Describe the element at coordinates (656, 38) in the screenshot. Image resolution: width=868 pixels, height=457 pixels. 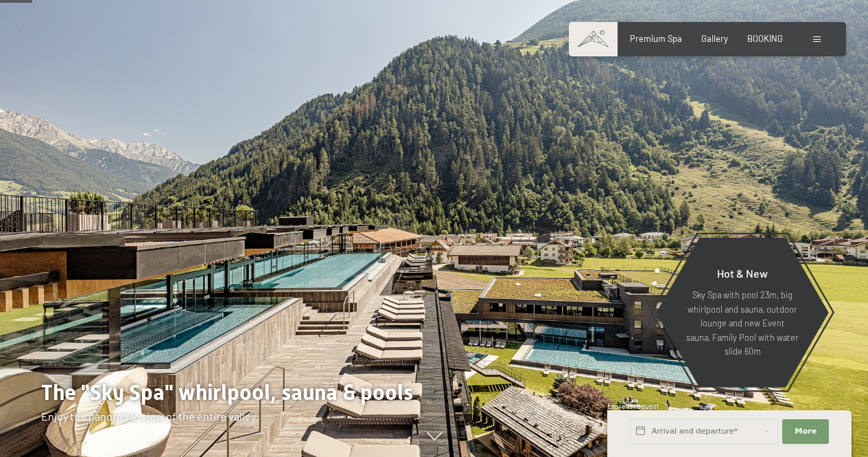
I see `span: Premium Spa` at that location.